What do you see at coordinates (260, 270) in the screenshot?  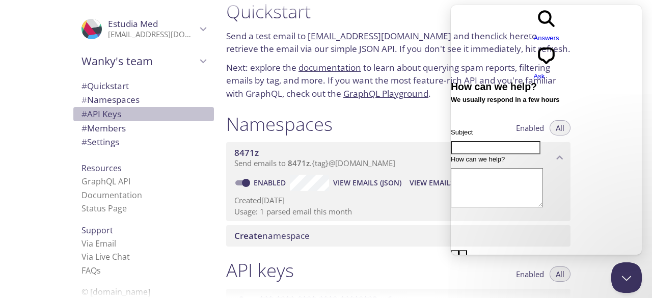 I see `h1: API keys` at bounding box center [260, 270].